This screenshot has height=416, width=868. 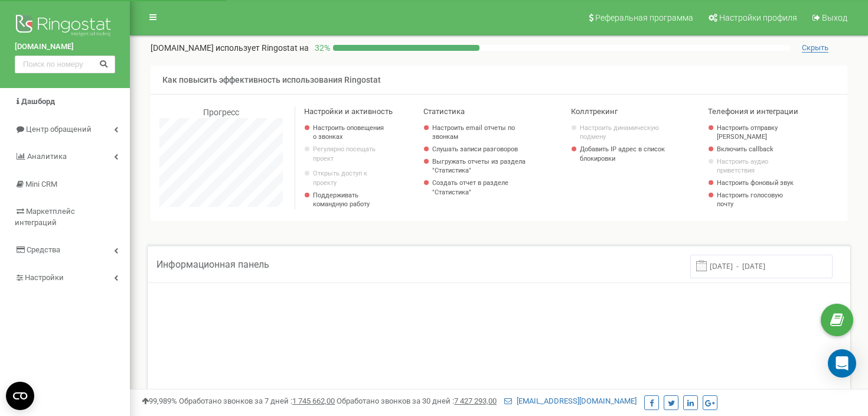 What do you see at coordinates (65, 65) in the screenshot?
I see `input: Поиск по номеру` at bounding box center [65, 65].